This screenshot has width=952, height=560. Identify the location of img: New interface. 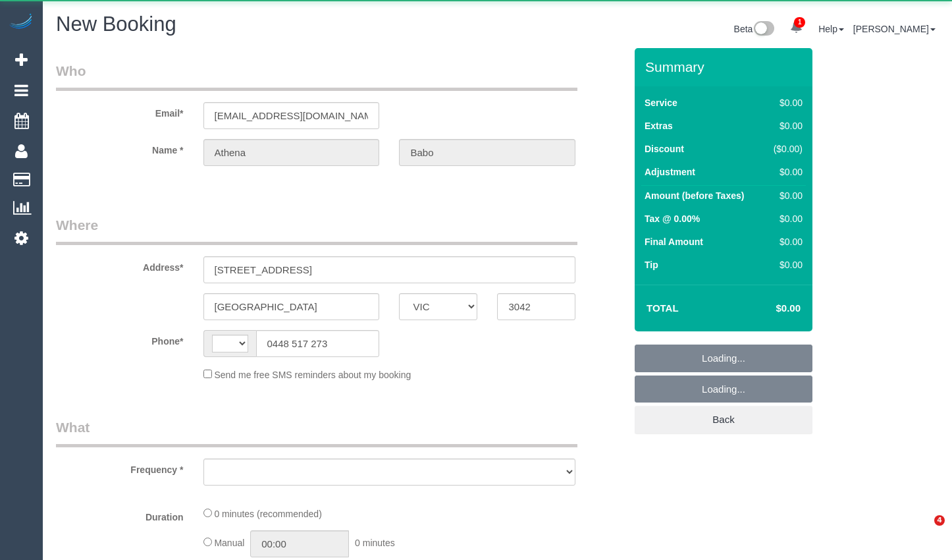
(763, 29).